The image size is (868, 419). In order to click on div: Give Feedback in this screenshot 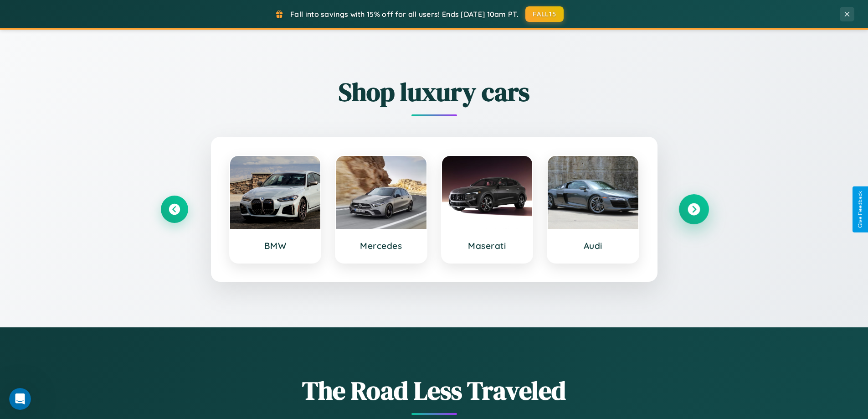, I will do `click(860, 209)`.